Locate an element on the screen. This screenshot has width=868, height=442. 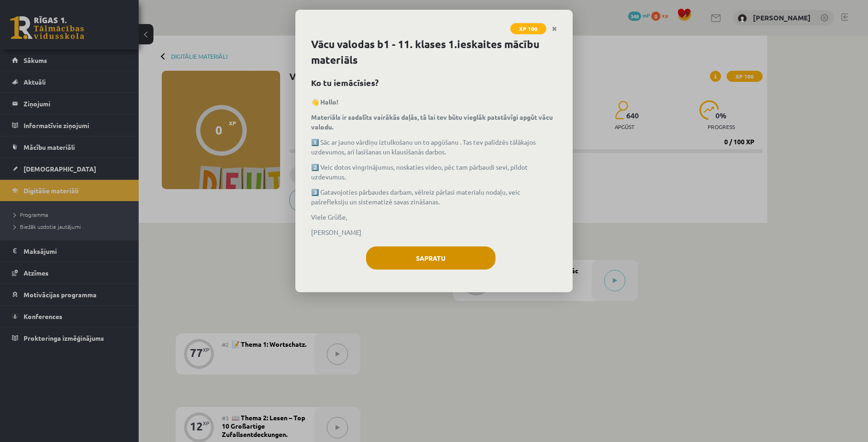
h1: Vācu valodas b1 - 11. klases 1.ieskaites mācību materiāls is located at coordinates (434, 52).